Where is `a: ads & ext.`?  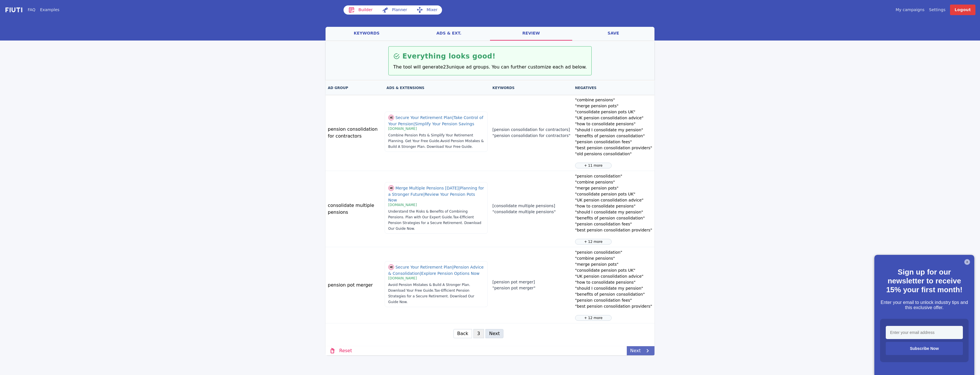
a: ads & ext. is located at coordinates (449, 33).